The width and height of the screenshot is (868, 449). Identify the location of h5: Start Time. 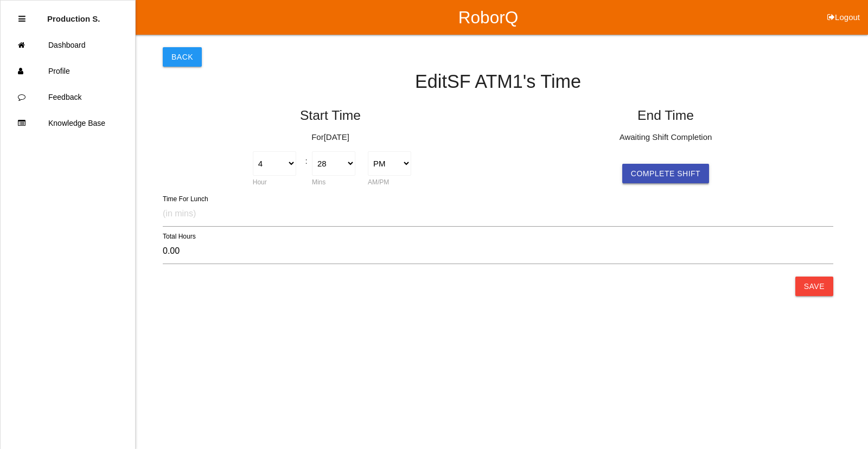
(330, 115).